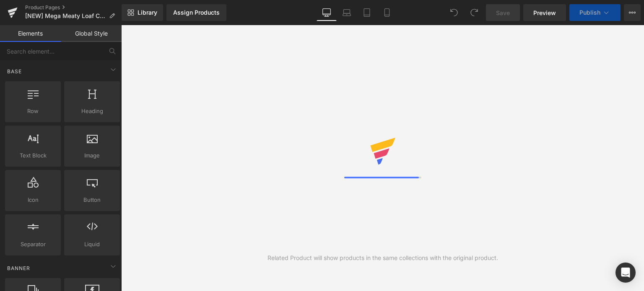  I want to click on span: Base, so click(14, 71).